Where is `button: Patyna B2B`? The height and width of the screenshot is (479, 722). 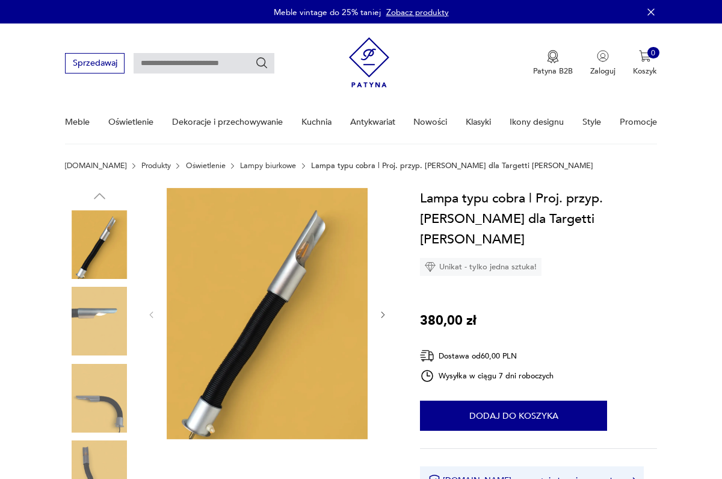 button: Patyna B2B is located at coordinates (553, 63).